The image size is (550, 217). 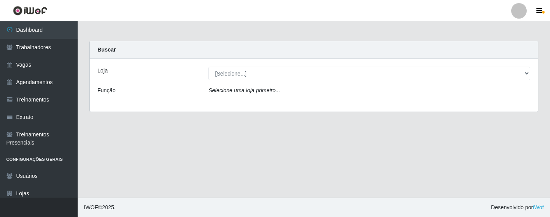 I want to click on label: Loja, so click(x=102, y=71).